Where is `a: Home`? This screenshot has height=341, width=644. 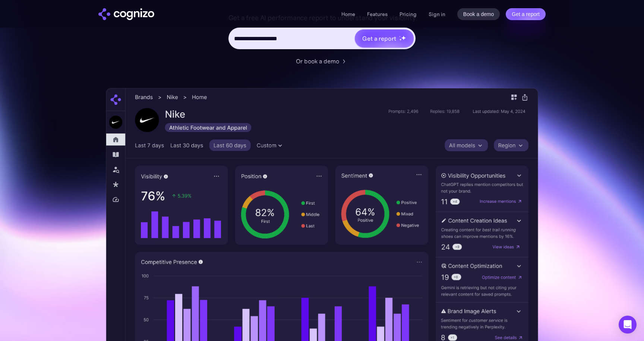 a: Home is located at coordinates (348, 14).